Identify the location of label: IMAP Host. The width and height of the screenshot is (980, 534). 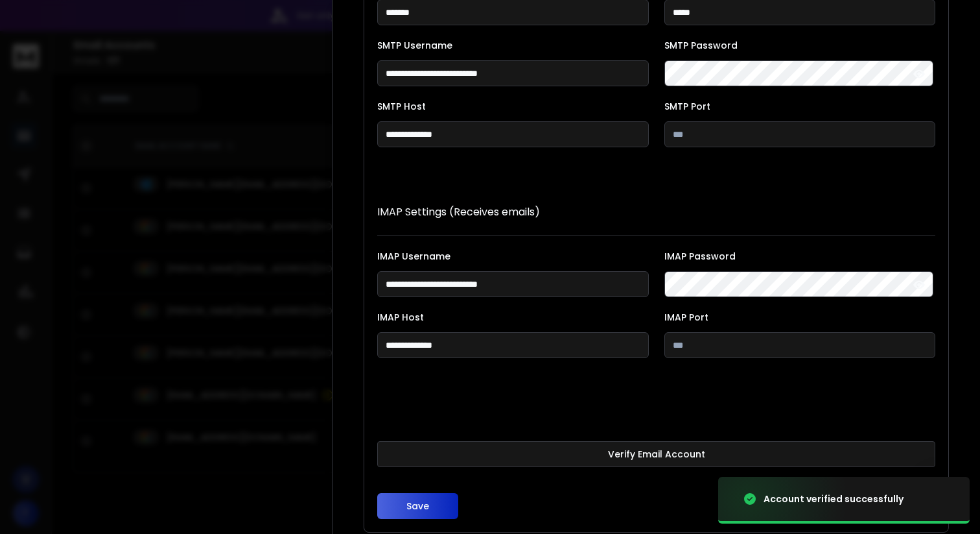
(513, 317).